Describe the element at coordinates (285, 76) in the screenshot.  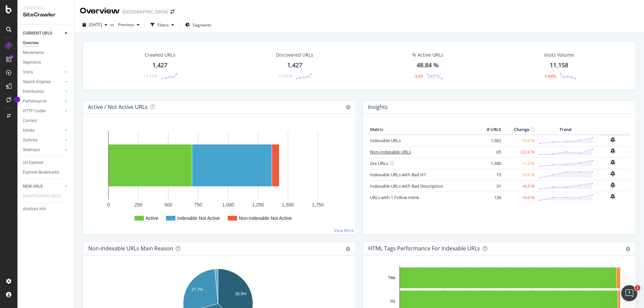
I see `div: +1.71%` at that location.